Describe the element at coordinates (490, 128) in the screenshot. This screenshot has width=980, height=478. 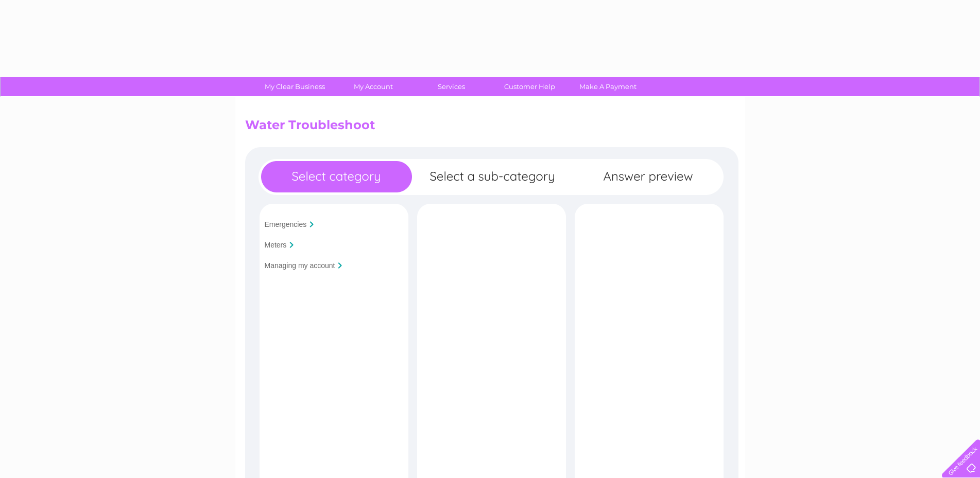
I see `h2: Water Troubleshoot` at that location.